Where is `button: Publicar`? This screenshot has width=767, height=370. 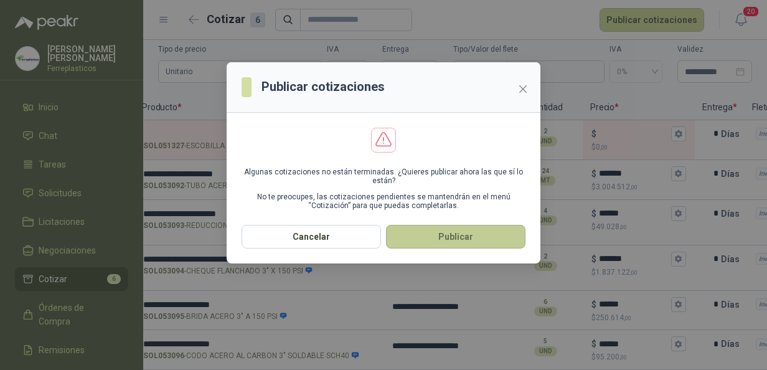
button: Publicar is located at coordinates (456, 237).